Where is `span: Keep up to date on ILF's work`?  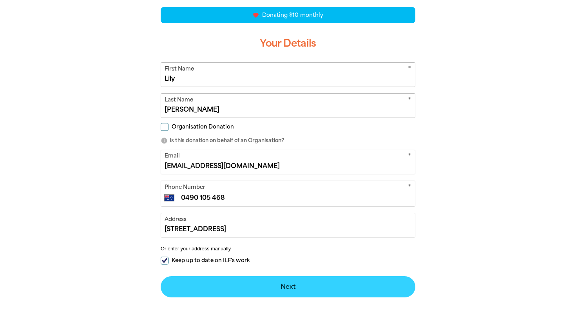 span: Keep up to date on ILF's work is located at coordinates (211, 260).